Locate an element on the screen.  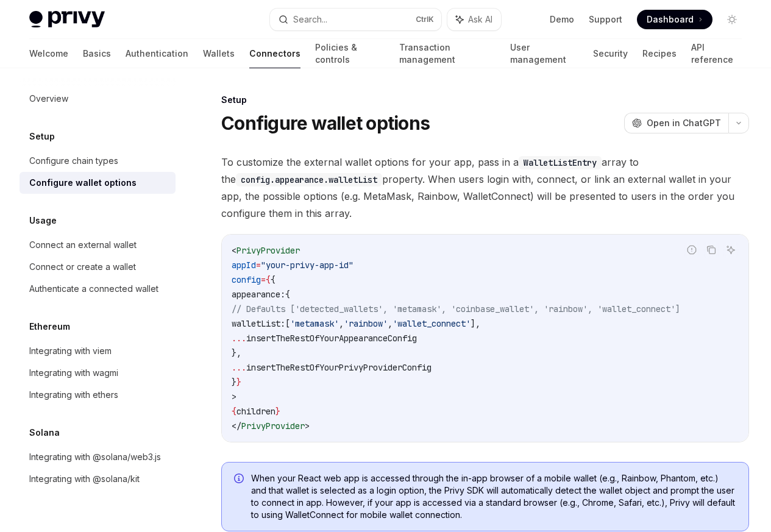
a: Authentication is located at coordinates (157, 54).